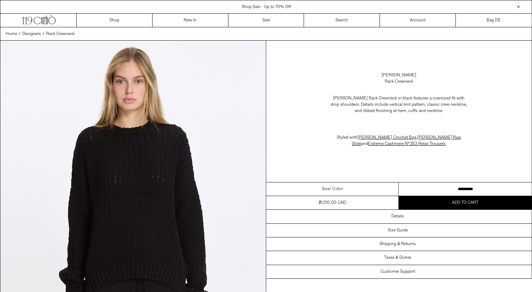 The width and height of the screenshot is (532, 292). I want to click on a: Shop, so click(114, 20).